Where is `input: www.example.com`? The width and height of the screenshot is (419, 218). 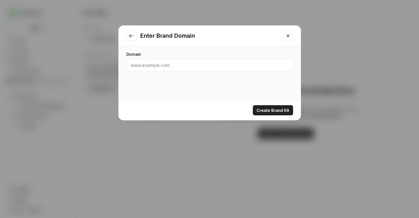 input: www.example.com is located at coordinates (210, 65).